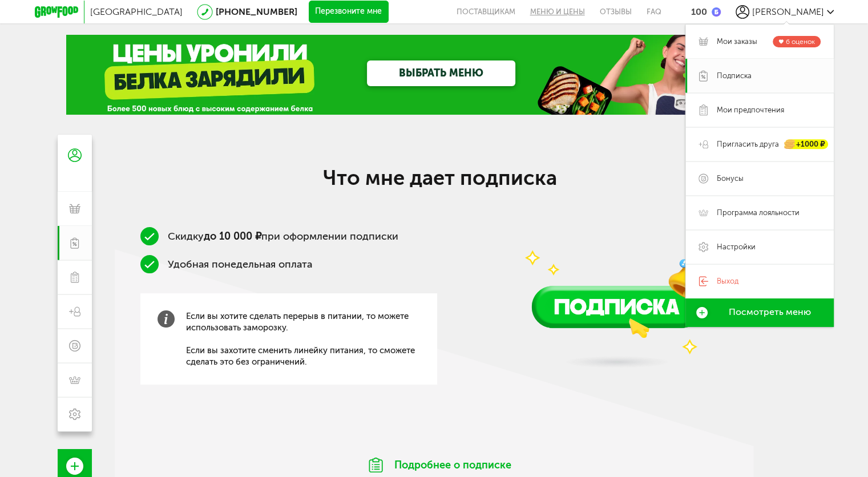 The width and height of the screenshot is (868, 477). What do you see at coordinates (730, 178) in the screenshot?
I see `span: Бонусы` at bounding box center [730, 178].